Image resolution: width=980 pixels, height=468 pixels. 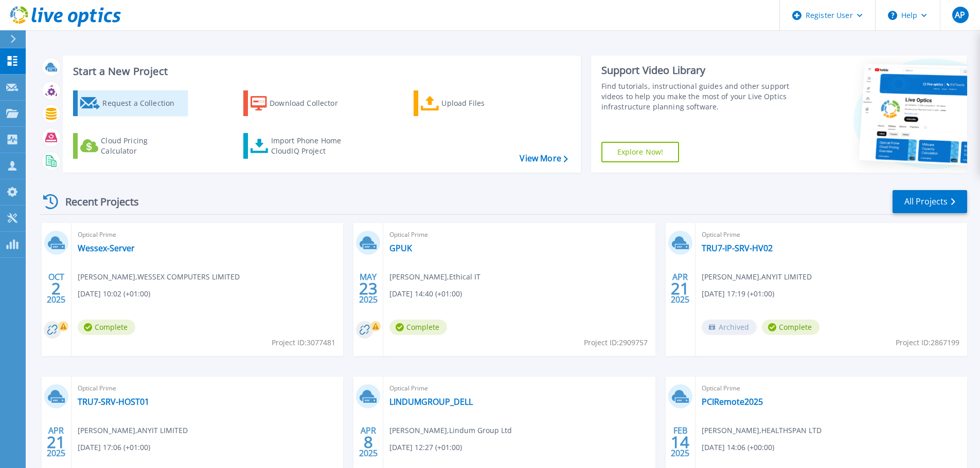 I want to click on a: All Projects, so click(x=929, y=201).